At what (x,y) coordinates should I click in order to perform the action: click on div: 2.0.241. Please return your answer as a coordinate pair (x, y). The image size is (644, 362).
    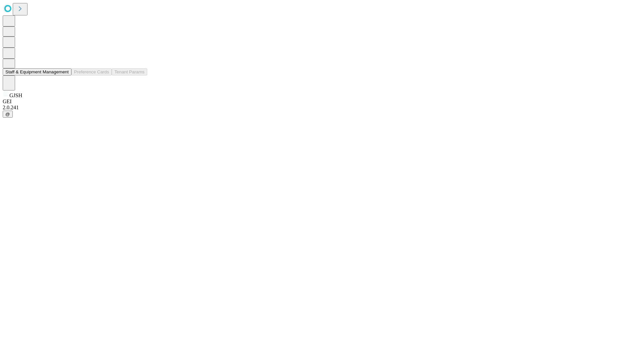
    Looking at the image, I should click on (322, 107).